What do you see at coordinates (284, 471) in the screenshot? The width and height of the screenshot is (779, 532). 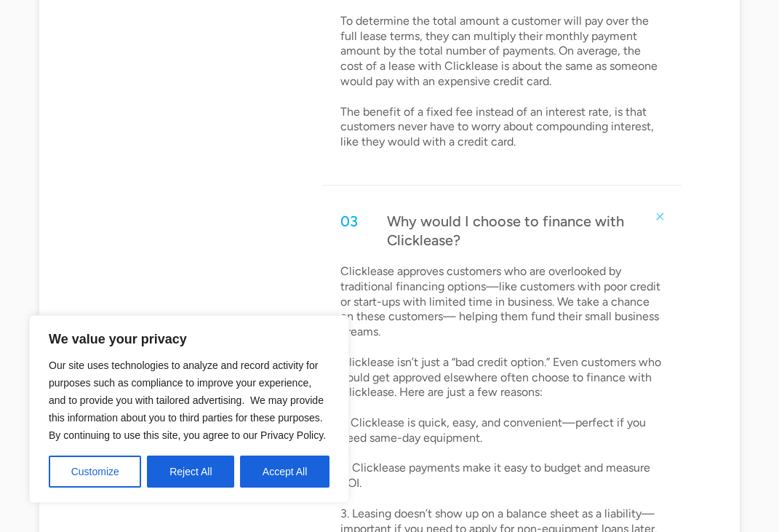 I see `button: Accept All` at bounding box center [284, 471].